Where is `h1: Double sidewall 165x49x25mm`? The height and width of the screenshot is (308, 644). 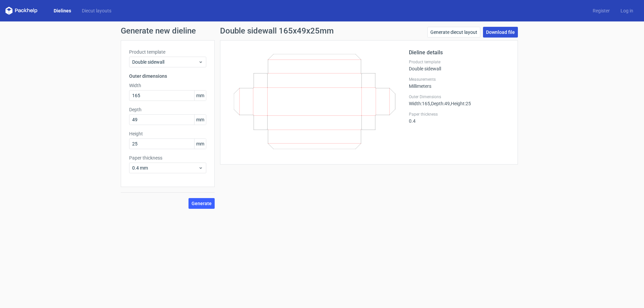 h1: Double sidewall 165x49x25mm is located at coordinates (276, 31).